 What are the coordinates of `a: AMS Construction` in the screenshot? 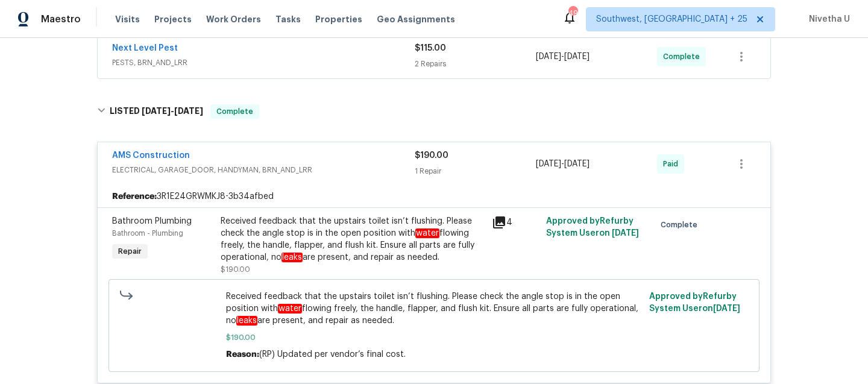 It's located at (151, 156).